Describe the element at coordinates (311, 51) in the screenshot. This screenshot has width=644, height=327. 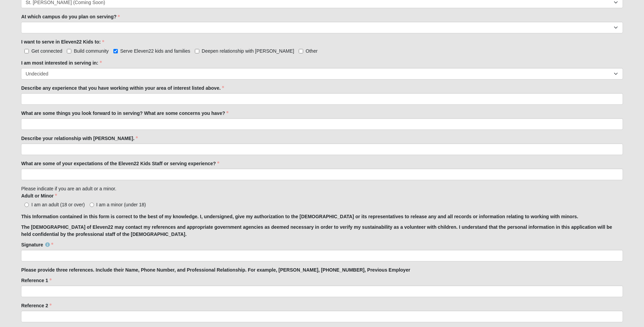
I see `span: Other` at that location.